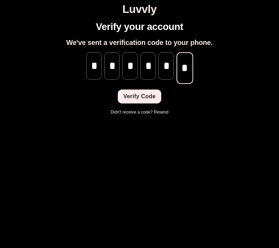 Image resolution: width=279 pixels, height=248 pixels. Describe the element at coordinates (140, 27) in the screenshot. I see `h1: Verify your account` at that location.